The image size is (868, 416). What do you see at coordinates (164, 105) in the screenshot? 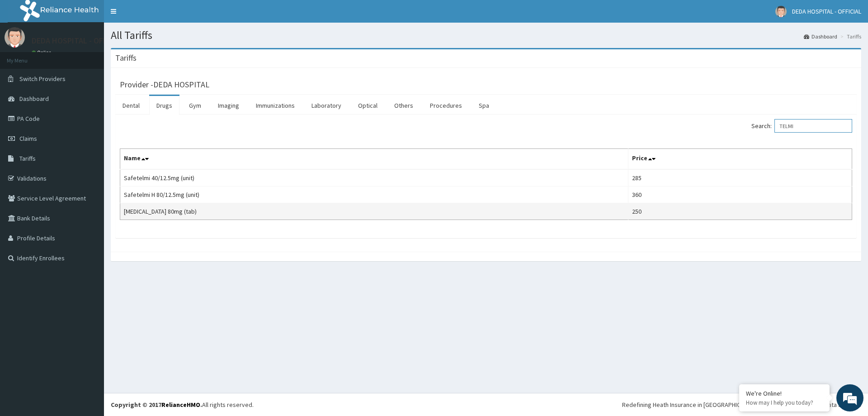
I see `a: Drugs` at bounding box center [164, 105].